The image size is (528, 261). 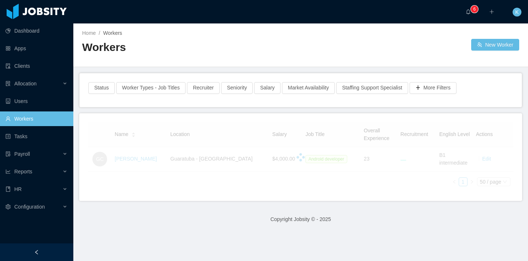 I want to click on a: icon: auditClients, so click(x=36, y=66).